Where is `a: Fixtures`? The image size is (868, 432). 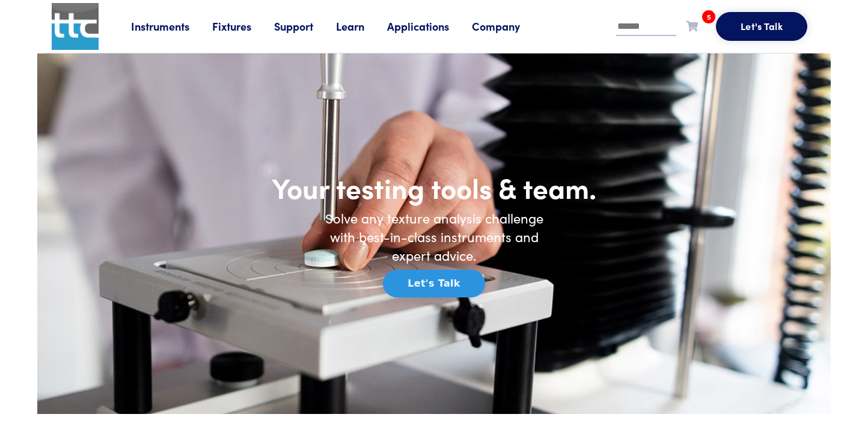 a: Fixtures is located at coordinates (243, 26).